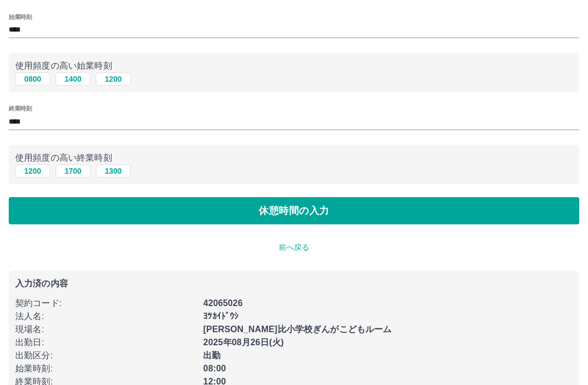 This screenshot has height=385, width=588. I want to click on b: 42065026, so click(222, 303).